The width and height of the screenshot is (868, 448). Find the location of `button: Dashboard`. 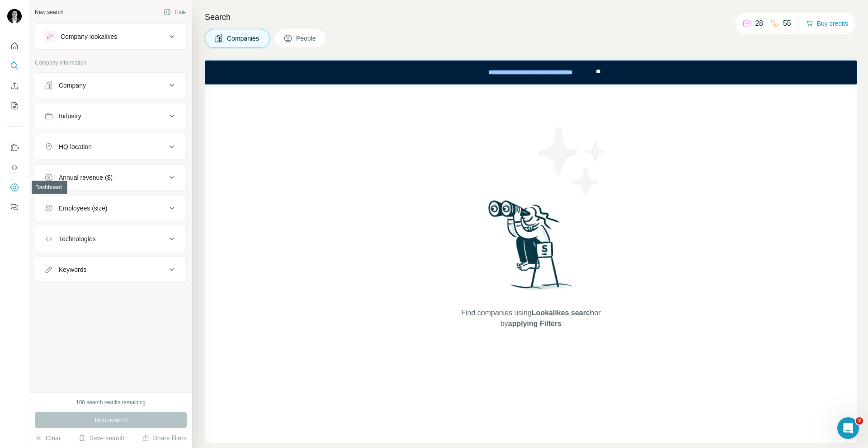

button: Dashboard is located at coordinates (14, 187).